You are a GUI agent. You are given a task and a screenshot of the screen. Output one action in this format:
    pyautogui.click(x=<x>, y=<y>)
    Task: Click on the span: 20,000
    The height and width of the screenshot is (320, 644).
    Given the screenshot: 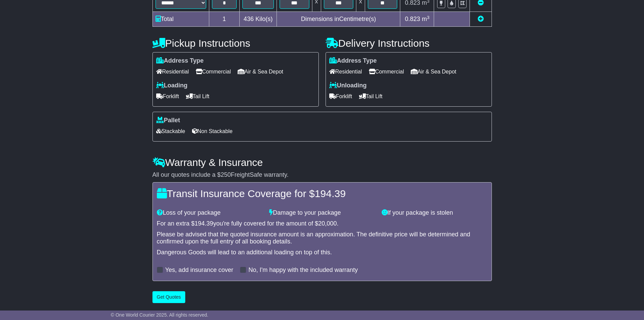 What is the action you would take?
    pyautogui.click(x=327, y=223)
    